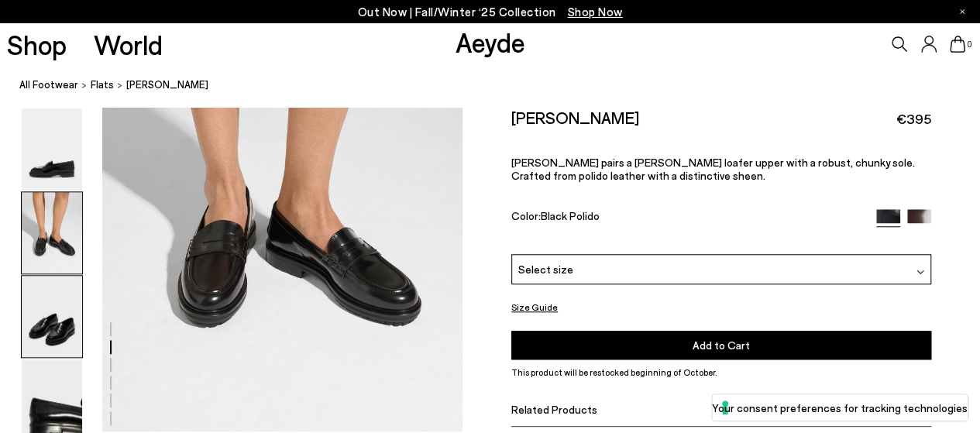 The height and width of the screenshot is (433, 980). I want to click on a: All Footwear, so click(49, 86).